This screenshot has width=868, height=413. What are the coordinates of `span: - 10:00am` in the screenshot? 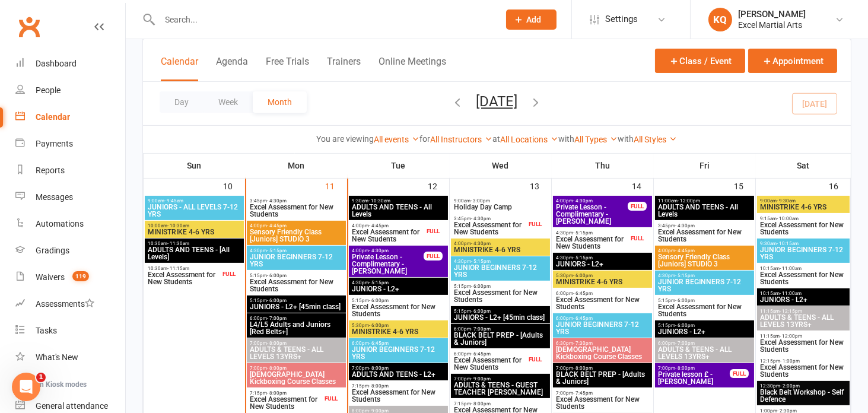 It's located at (788, 218).